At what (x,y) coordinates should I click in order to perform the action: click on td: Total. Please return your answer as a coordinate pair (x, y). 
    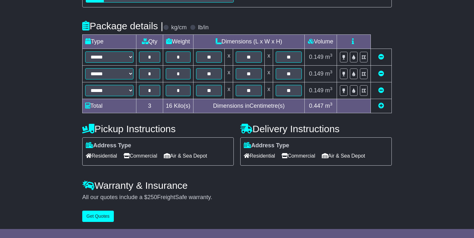
    Looking at the image, I should click on (109, 106).